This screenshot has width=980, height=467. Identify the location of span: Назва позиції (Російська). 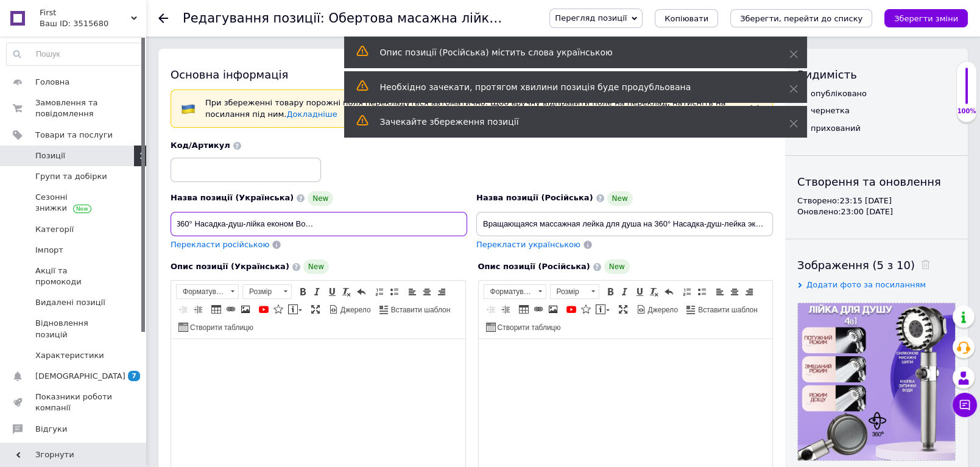
(534, 197).